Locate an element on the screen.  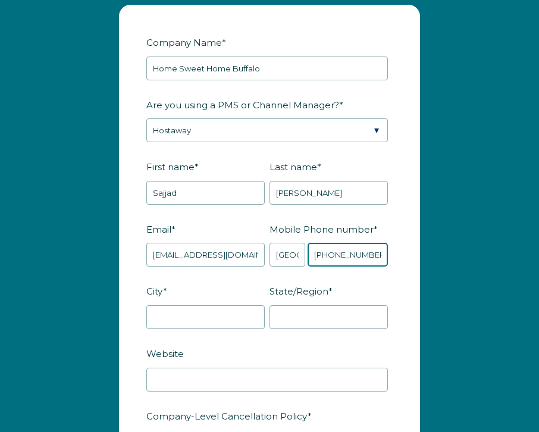
span: Website is located at coordinates (165, 353).